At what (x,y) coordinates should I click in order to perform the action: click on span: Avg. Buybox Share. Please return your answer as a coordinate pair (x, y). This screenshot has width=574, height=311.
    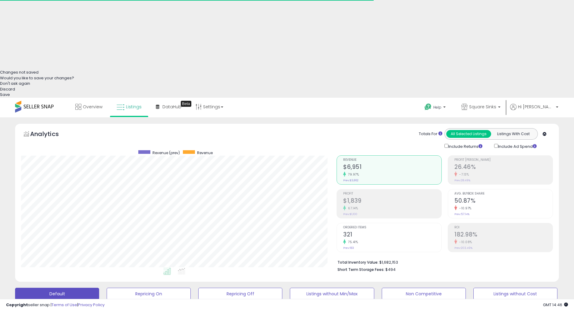
    Looking at the image, I should click on (504, 194).